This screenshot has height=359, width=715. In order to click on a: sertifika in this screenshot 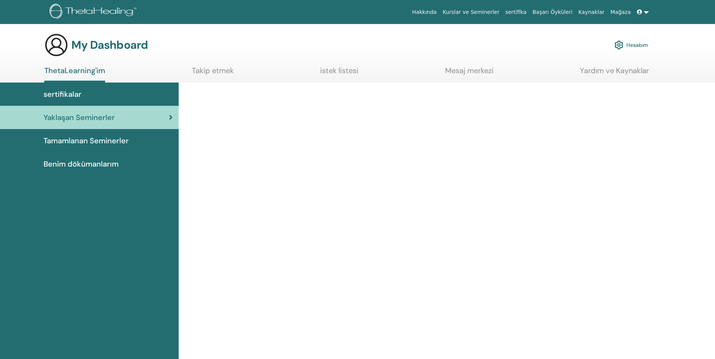, I will do `click(516, 12)`.